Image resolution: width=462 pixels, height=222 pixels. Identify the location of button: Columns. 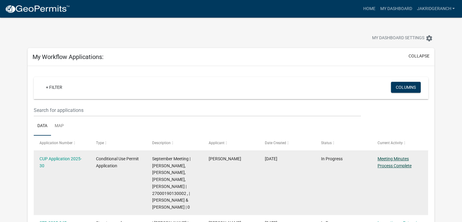
(406, 87).